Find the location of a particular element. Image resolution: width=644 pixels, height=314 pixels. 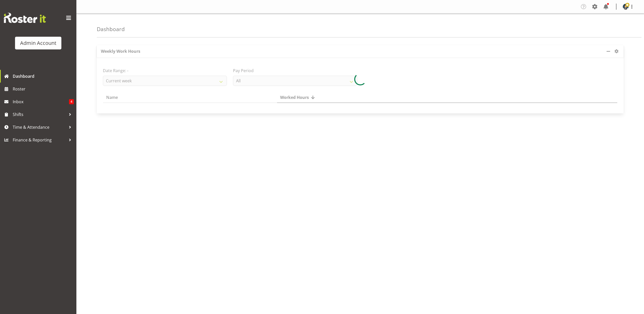

span: 4 is located at coordinates (71, 102).